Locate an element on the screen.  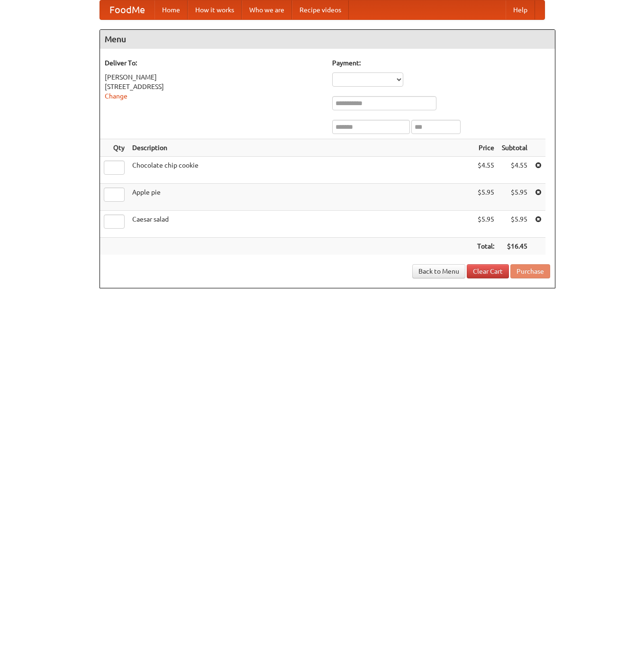
th: Total: is located at coordinates (486, 246).